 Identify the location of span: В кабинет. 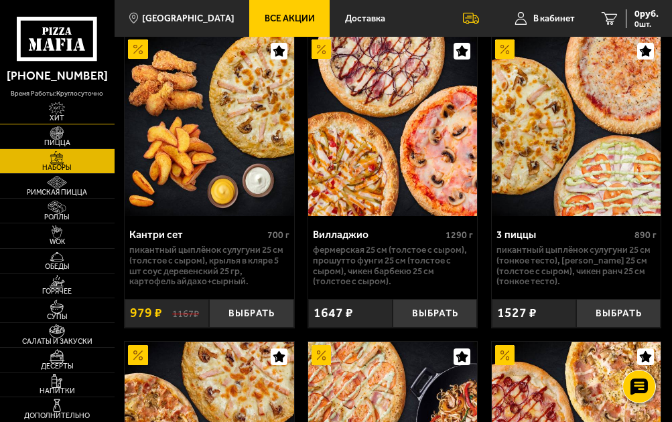
(554, 19).